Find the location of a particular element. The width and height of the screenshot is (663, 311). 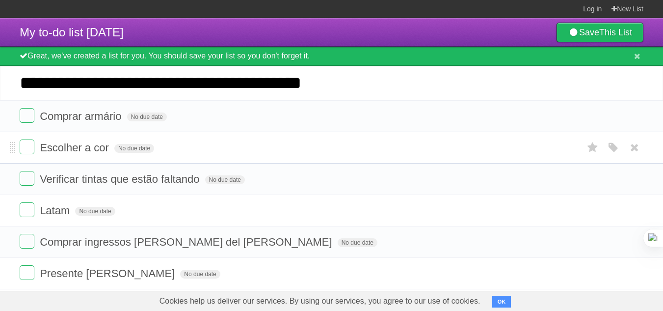

a: SaveThis List is located at coordinates (600, 32).